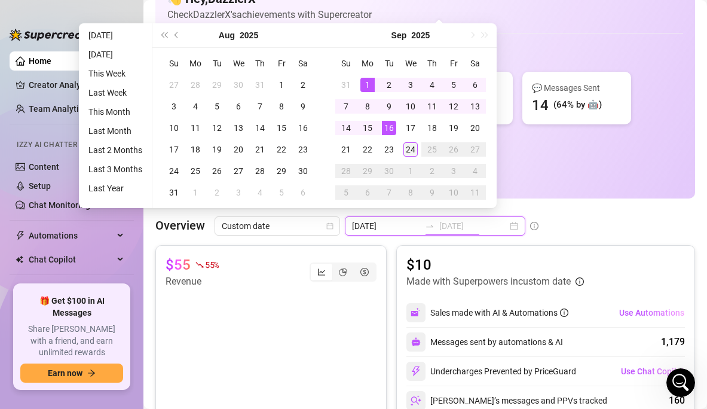 This screenshot has width=707, height=409. I want to click on li: This Week, so click(115, 73).